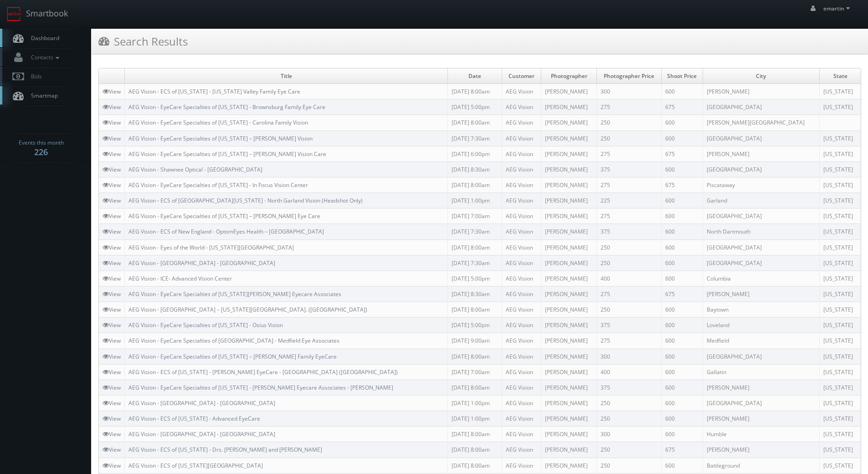 This screenshot has height=474, width=868. I want to click on td: Garland, so click(761, 201).